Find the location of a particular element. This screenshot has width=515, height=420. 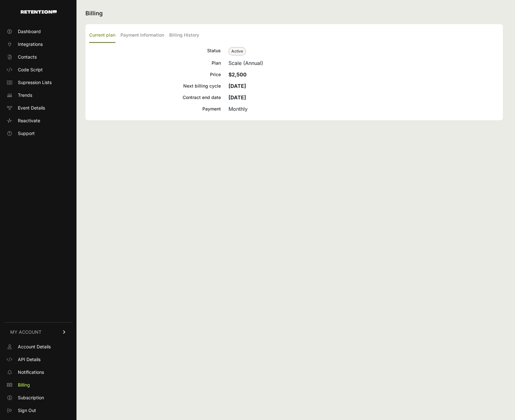

span: Code Script is located at coordinates (30, 70).